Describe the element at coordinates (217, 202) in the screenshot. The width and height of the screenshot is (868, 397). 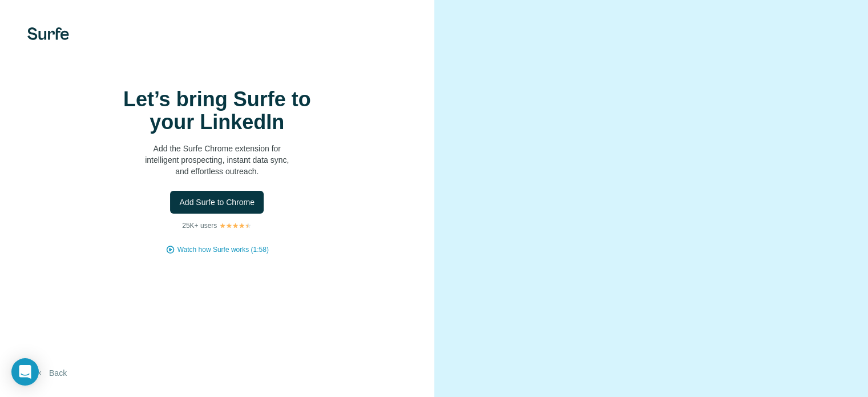
I see `button: Add Surfe to Chrome` at that location.